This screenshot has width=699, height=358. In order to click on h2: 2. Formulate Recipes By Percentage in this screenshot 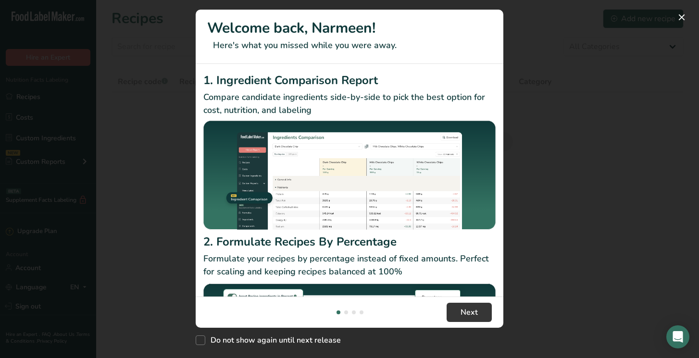, I will do `click(350, 242)`.